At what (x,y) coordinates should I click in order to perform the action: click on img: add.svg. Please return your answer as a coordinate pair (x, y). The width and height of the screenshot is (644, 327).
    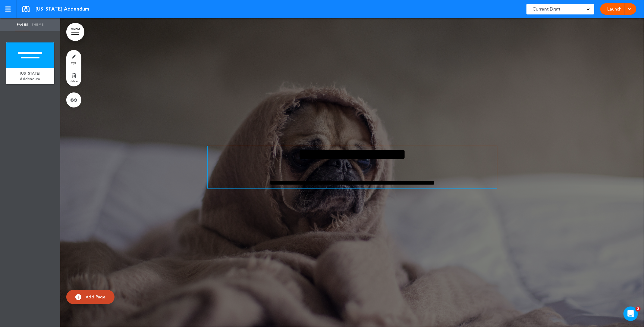
    Looking at the image, I should click on (79, 297).